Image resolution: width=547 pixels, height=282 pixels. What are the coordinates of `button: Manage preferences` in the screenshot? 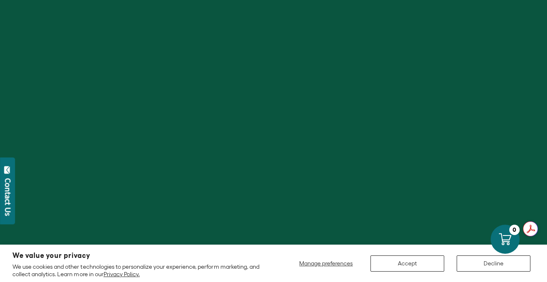 It's located at (326, 263).